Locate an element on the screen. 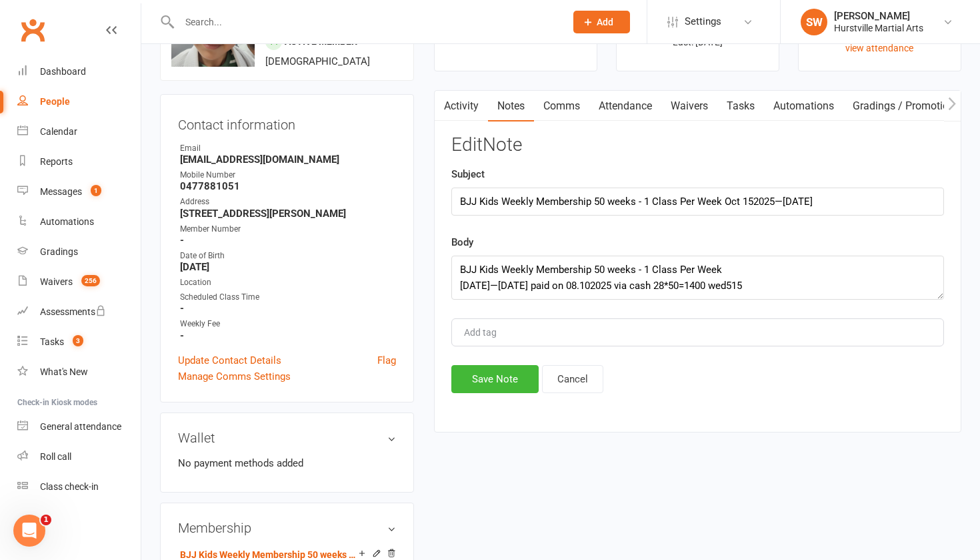 The height and width of the screenshot is (560, 980). label: Subject is located at coordinates (468, 174).